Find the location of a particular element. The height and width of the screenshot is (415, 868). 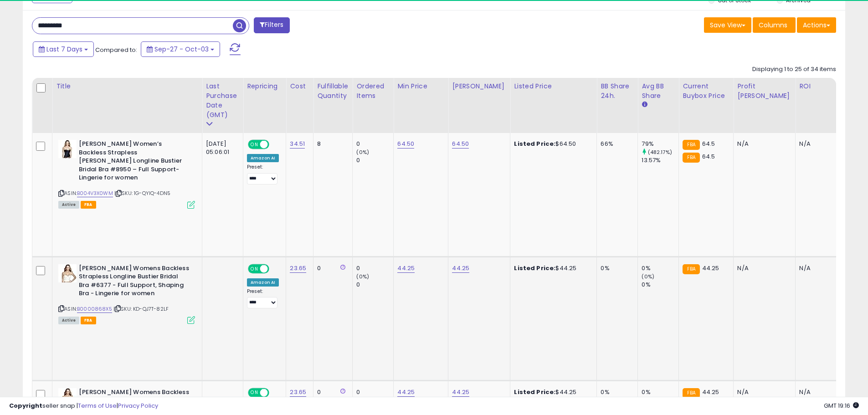

button: Sep-27 - Oct-03 is located at coordinates (180, 49).